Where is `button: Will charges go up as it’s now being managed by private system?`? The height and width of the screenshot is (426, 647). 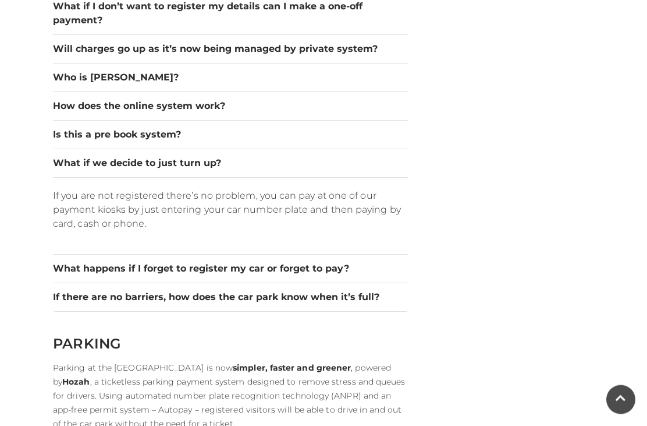 button: Will charges go up as it’s now being managed by private system? is located at coordinates (231, 49).